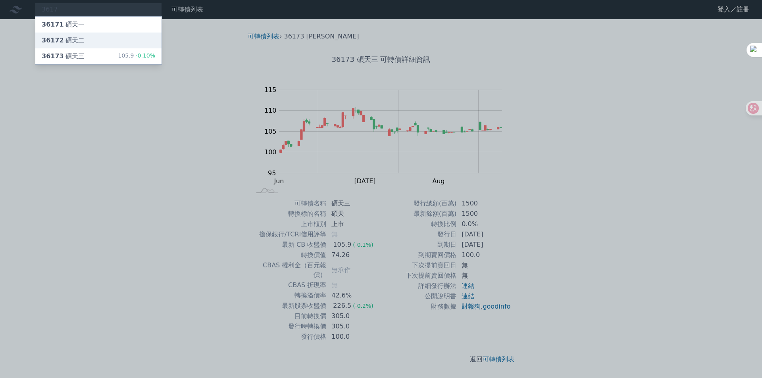  I want to click on a: 36173碩天三 105.9-0.10%, so click(98, 56).